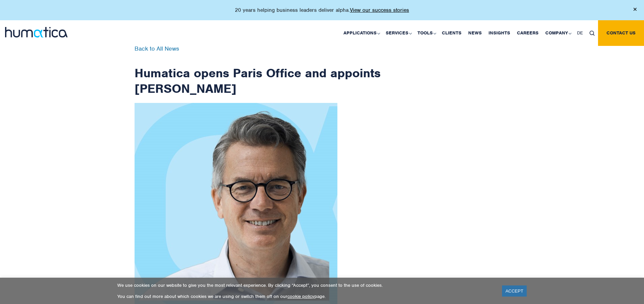 This screenshot has width=644, height=304. Describe the element at coordinates (475, 33) in the screenshot. I see `a: News` at that location.